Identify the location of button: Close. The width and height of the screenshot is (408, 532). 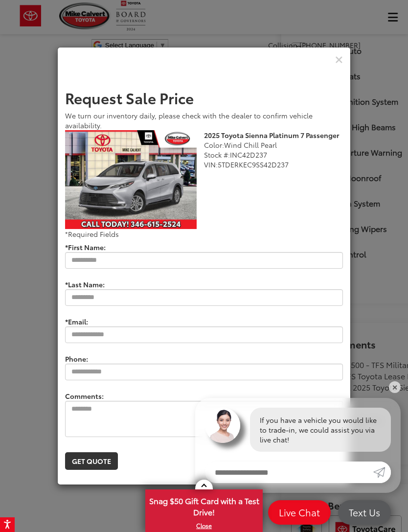
(339, 59).